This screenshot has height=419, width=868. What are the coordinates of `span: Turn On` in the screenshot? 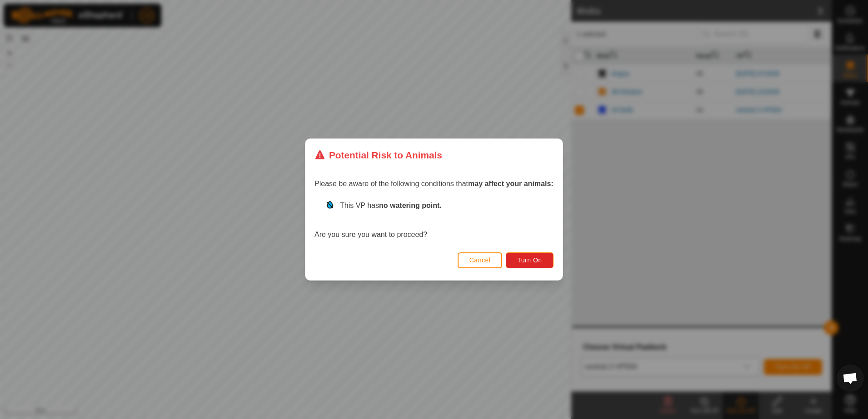 It's located at (530, 260).